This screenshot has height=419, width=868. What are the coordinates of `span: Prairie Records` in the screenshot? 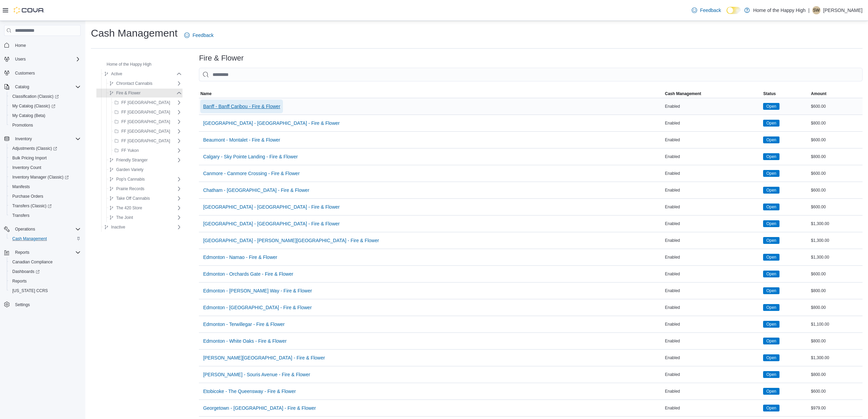 It's located at (130, 189).